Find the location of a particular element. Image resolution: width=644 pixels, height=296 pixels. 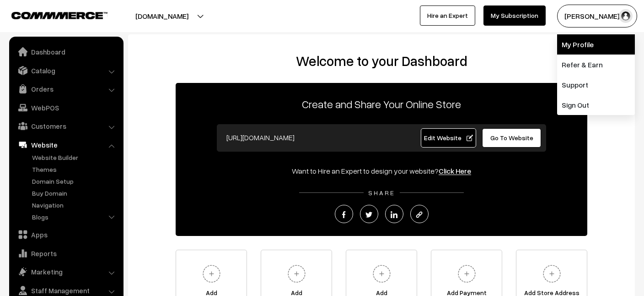

img: user is located at coordinates (626, 16).